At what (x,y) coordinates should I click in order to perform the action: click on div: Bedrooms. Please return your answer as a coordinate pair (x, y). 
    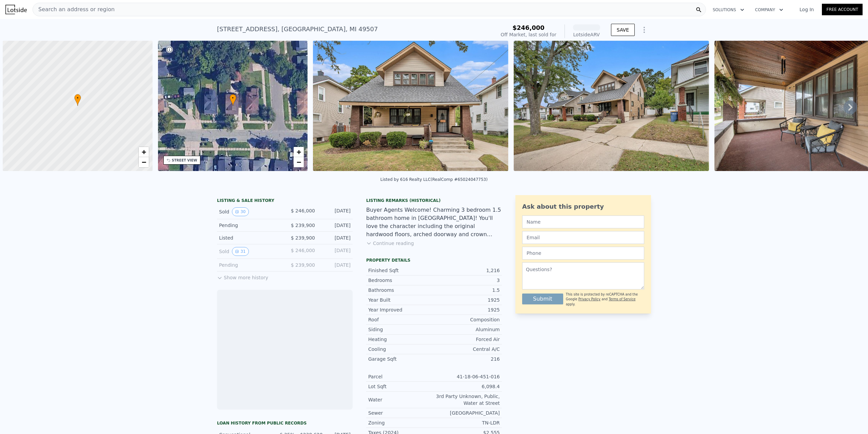
    Looking at the image, I should click on (401, 280).